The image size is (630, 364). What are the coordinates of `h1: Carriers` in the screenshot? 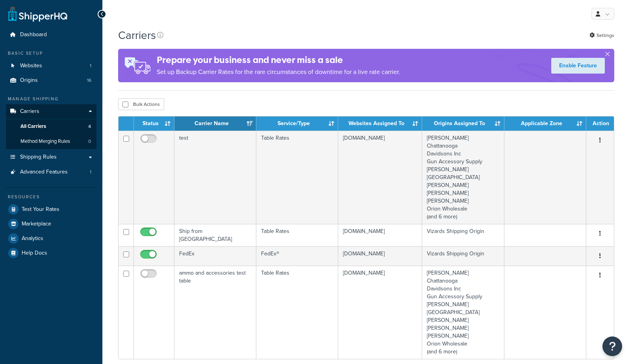 It's located at (137, 35).